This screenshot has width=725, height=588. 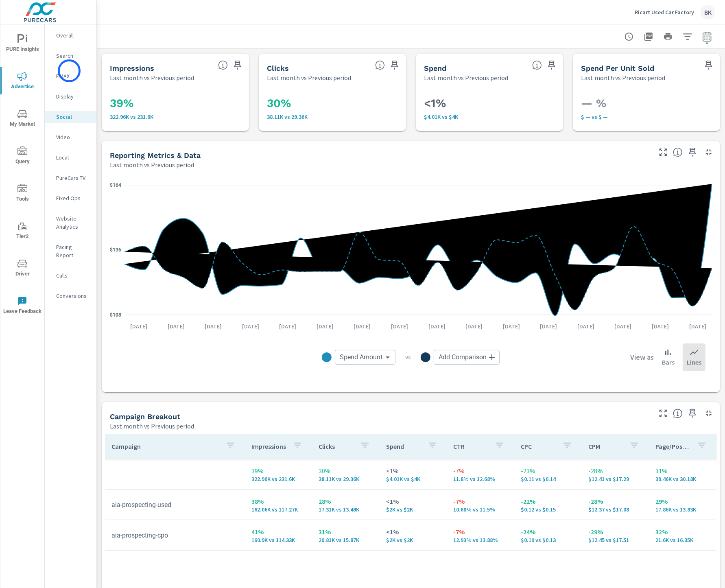 What do you see at coordinates (70, 96) in the screenshot?
I see `div: Display` at bounding box center [70, 96].